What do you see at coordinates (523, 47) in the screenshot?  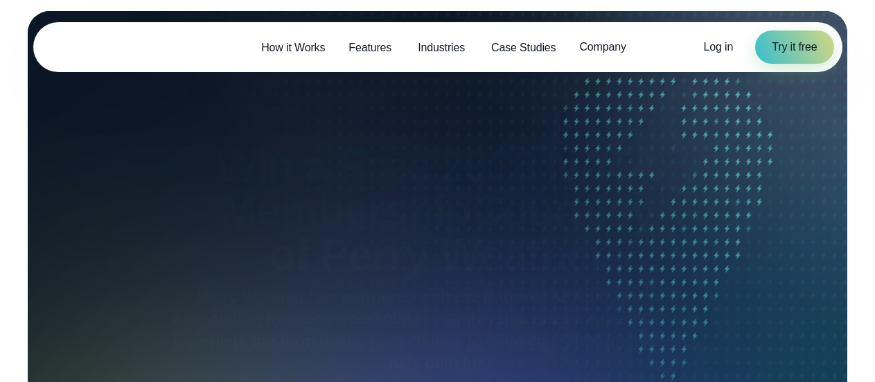 I see `a: Case Studies` at bounding box center [523, 47].